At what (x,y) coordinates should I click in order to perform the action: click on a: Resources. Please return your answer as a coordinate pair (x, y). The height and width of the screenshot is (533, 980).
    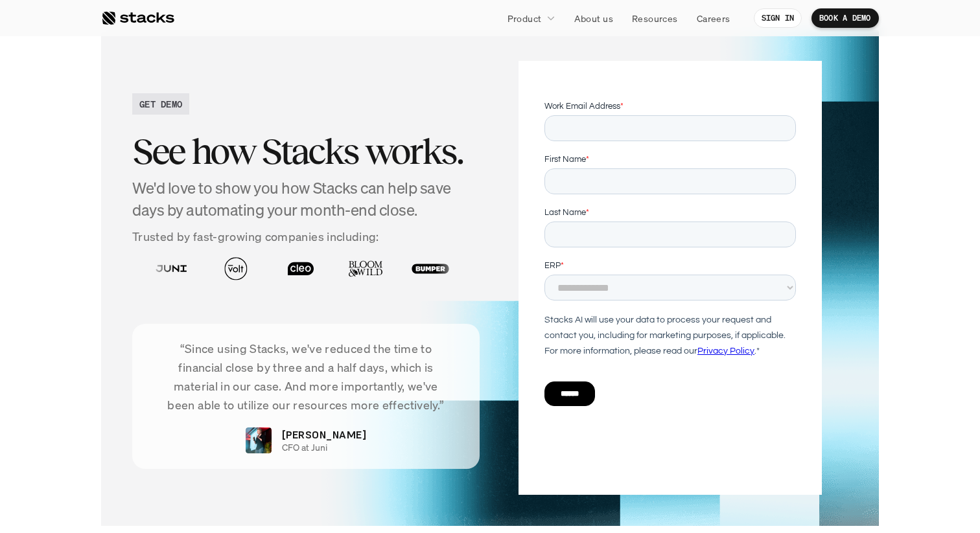
    Looking at the image, I should click on (654, 18).